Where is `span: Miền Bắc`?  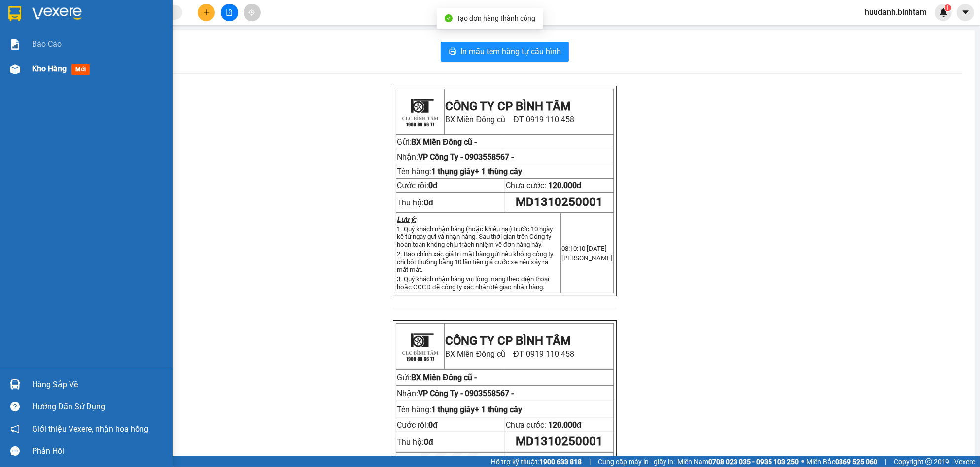 span: Miền Bắc is located at coordinates (842, 462).